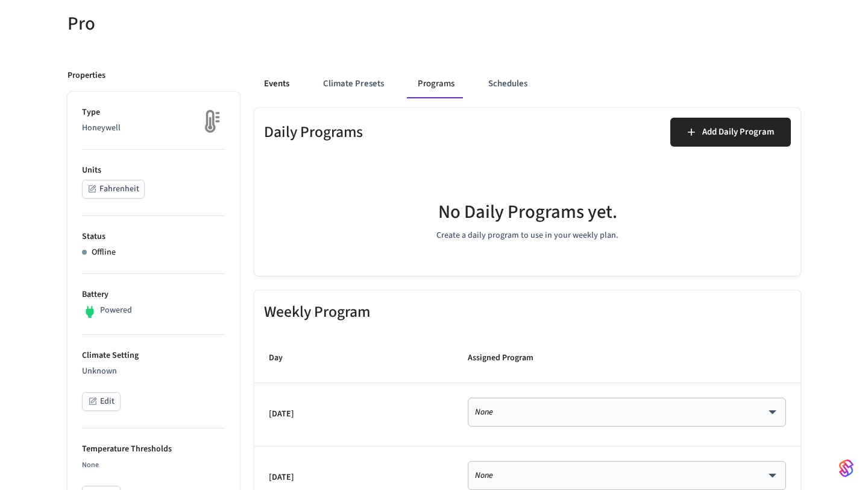 The image size is (868, 490). What do you see at coordinates (210, 122) in the screenshot?
I see `img: thermostat_fallback` at bounding box center [210, 122].